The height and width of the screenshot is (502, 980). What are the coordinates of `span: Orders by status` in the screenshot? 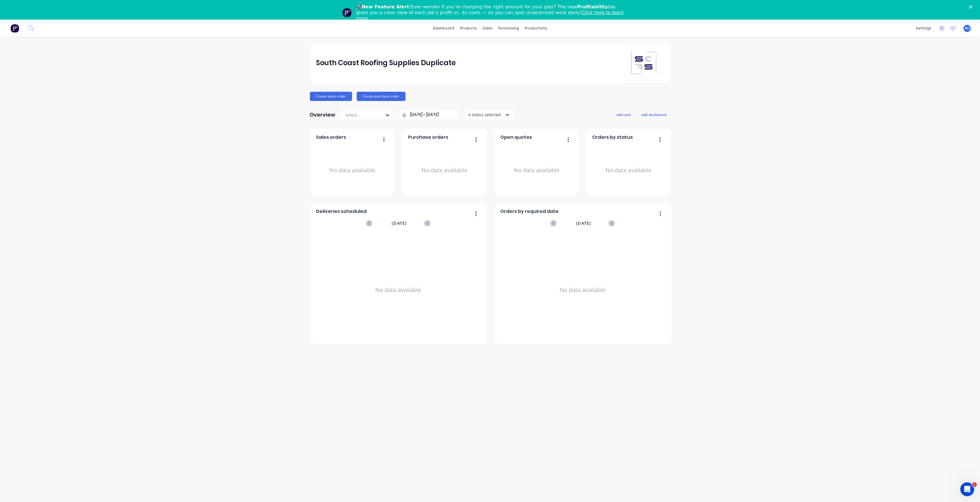 It's located at (612, 138).